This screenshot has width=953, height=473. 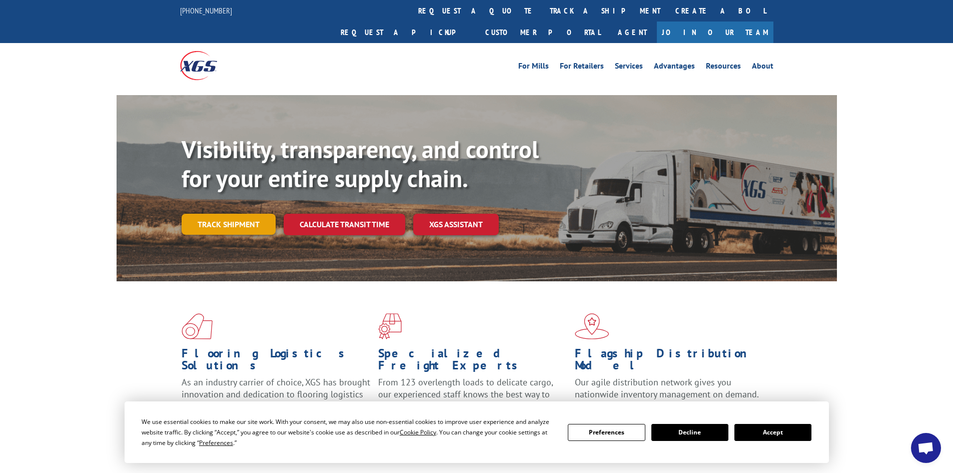 I want to click on button: Decline, so click(x=690, y=432).